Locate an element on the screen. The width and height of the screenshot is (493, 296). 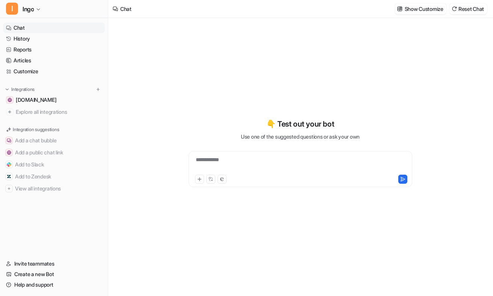
a: Reports is located at coordinates (54, 50).